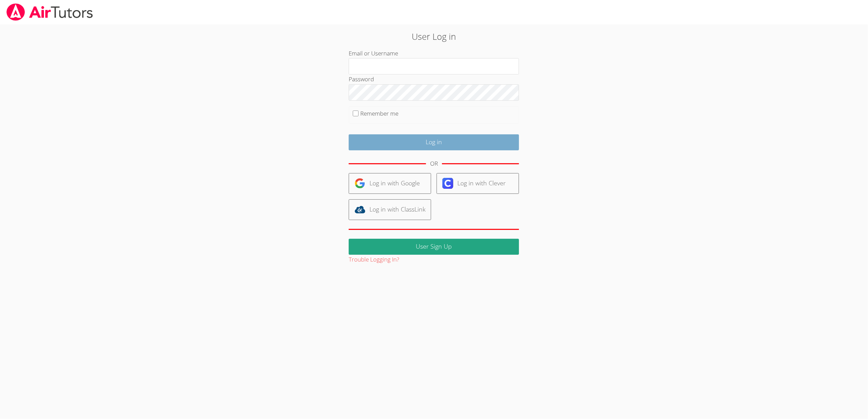 The height and width of the screenshot is (419, 868). I want to click on a: Log in with Google, so click(390, 183).